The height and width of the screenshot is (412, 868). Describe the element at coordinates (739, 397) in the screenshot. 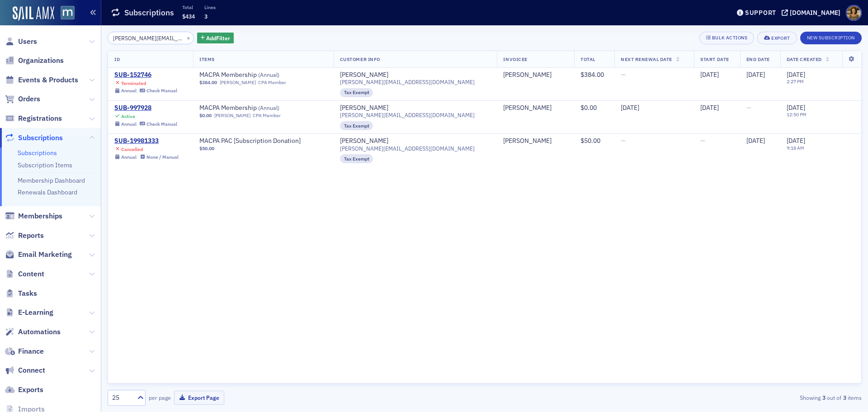

I see `div: Showing out of items` at that location.